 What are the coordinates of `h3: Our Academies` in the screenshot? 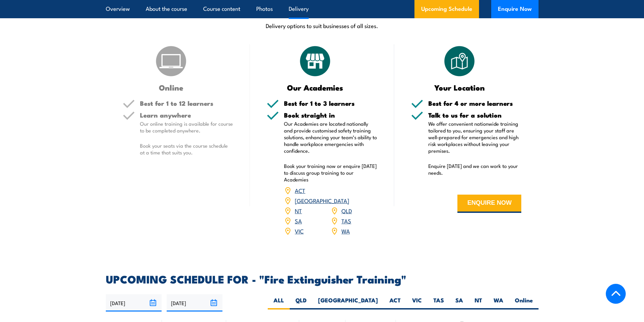 It's located at (315, 87).